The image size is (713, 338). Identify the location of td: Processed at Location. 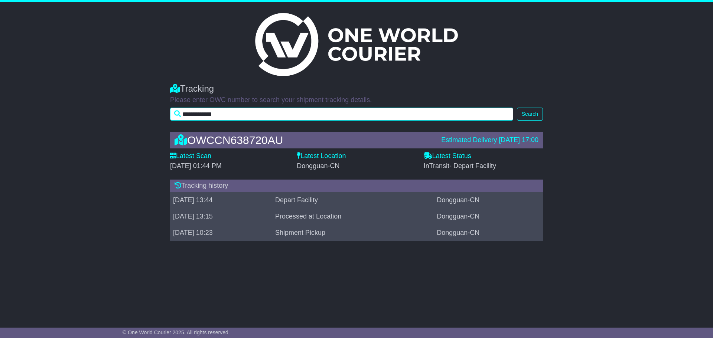
(353, 217).